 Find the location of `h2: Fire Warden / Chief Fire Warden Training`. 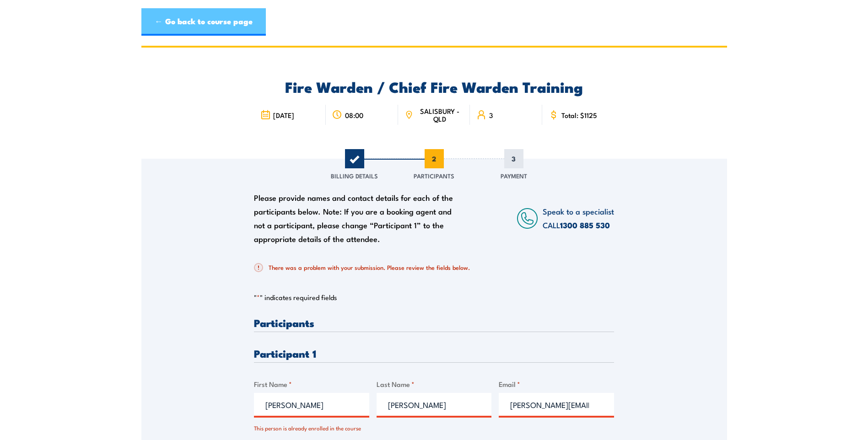

h2: Fire Warden / Chief Fire Warden Training is located at coordinates (434, 86).